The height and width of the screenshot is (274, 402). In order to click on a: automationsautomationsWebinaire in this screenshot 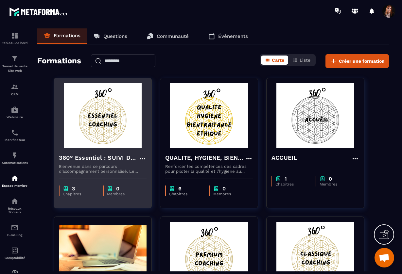, I will do `click(15, 112)`.